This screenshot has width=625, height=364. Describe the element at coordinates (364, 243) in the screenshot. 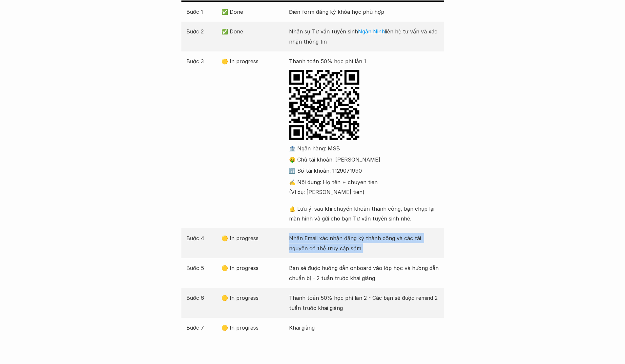

I see `p: Nhận Email xác nhận đăng ký thành công và các tài nguyên có thể truy cập sớm` at that location.